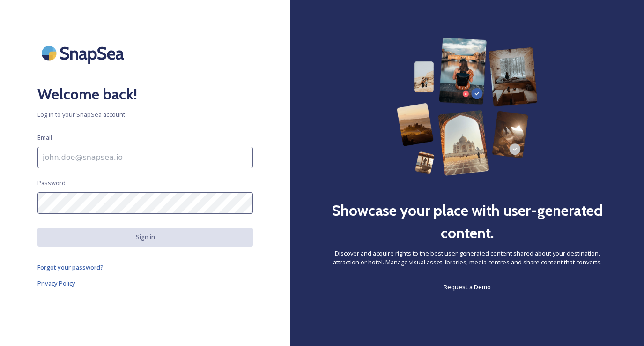  What do you see at coordinates (145, 267) in the screenshot?
I see `a: Forgot your password?` at bounding box center [145, 267].